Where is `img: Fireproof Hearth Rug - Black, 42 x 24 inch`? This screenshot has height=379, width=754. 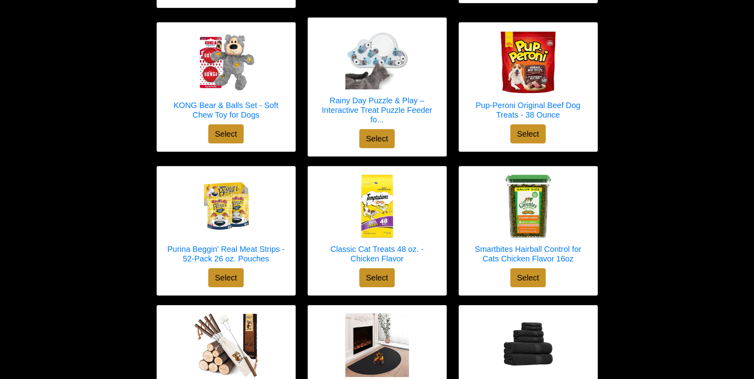
img: Fireproof Hearth Rug - Black, 42 x 24 inch is located at coordinates (377, 345).